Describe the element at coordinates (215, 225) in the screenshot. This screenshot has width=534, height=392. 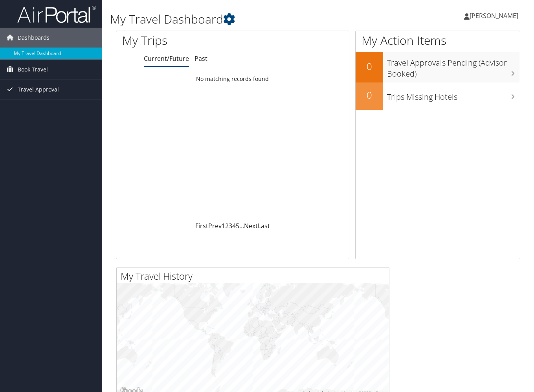
I see `a: Prev` at that location.